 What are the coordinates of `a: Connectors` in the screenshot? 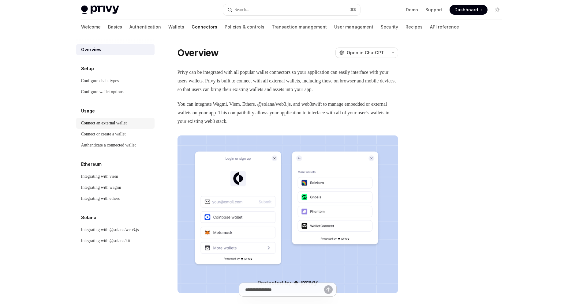 It's located at (204, 27).